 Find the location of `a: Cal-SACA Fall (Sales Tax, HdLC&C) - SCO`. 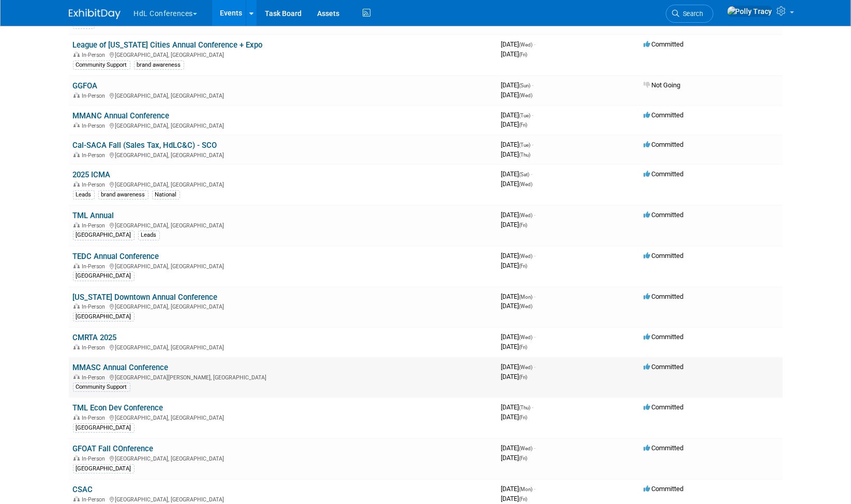

a: Cal-SACA Fall (Sales Tax, HdLC&C) - SCO is located at coordinates (145, 146).